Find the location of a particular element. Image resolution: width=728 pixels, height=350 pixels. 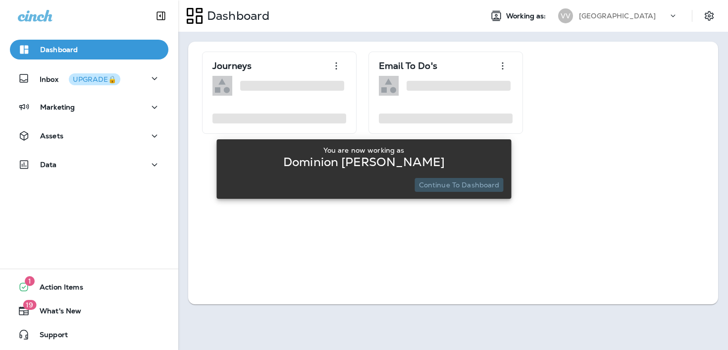

button: 19What's New is located at coordinates (89, 310).